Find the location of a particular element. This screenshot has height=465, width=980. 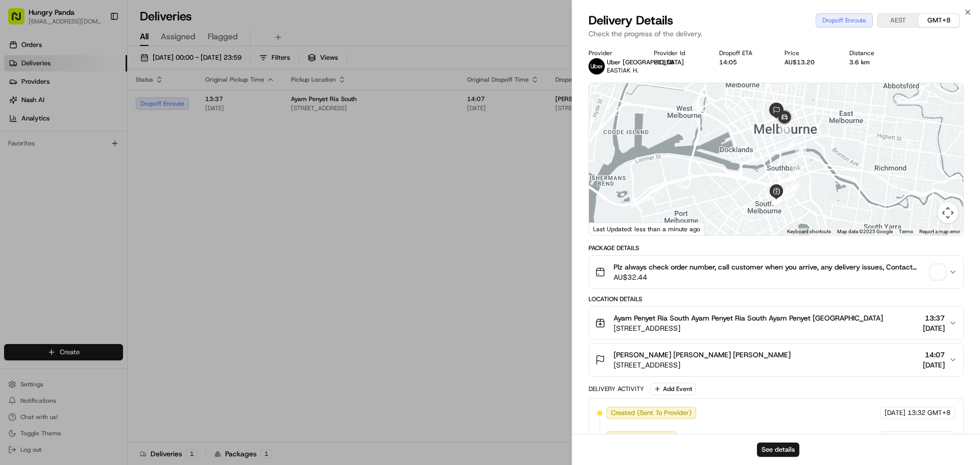

button: Start new chat is located at coordinates (180, 107).